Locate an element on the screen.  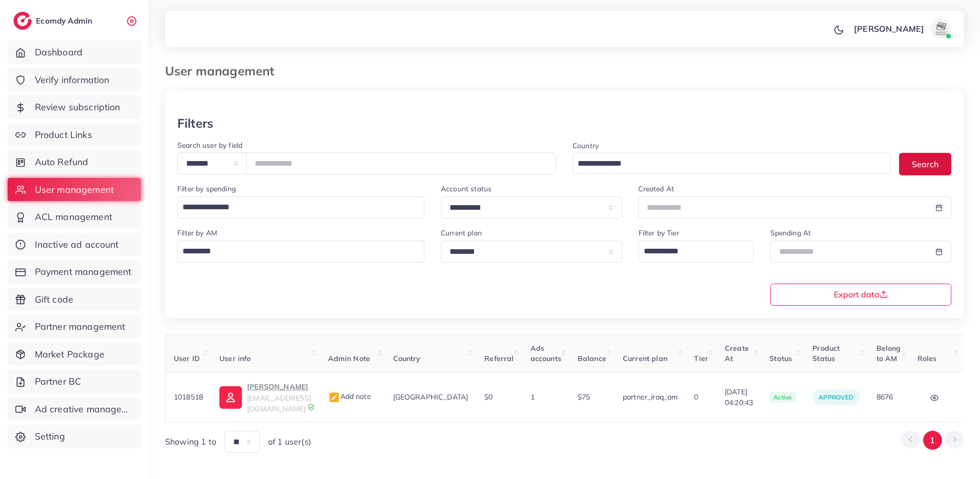
span: Balance is located at coordinates (592, 359).